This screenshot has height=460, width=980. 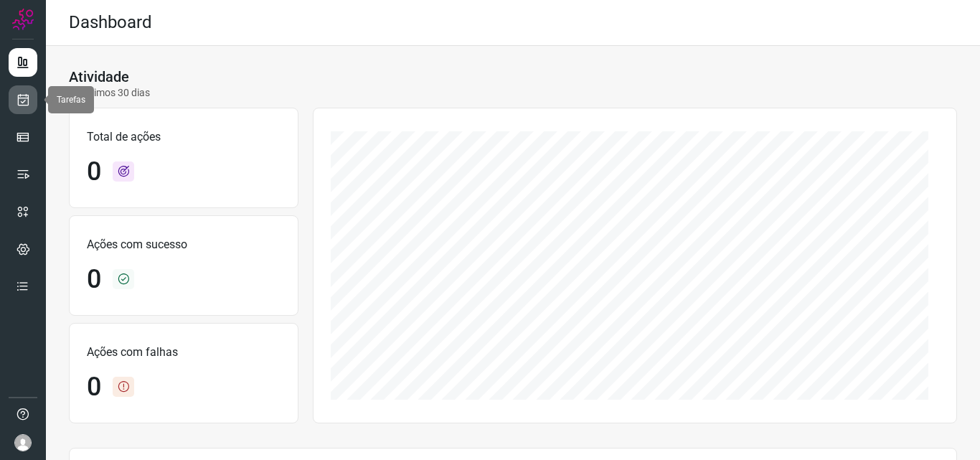 What do you see at coordinates (183, 353) in the screenshot?
I see `p: Ações com falhas` at bounding box center [183, 353].